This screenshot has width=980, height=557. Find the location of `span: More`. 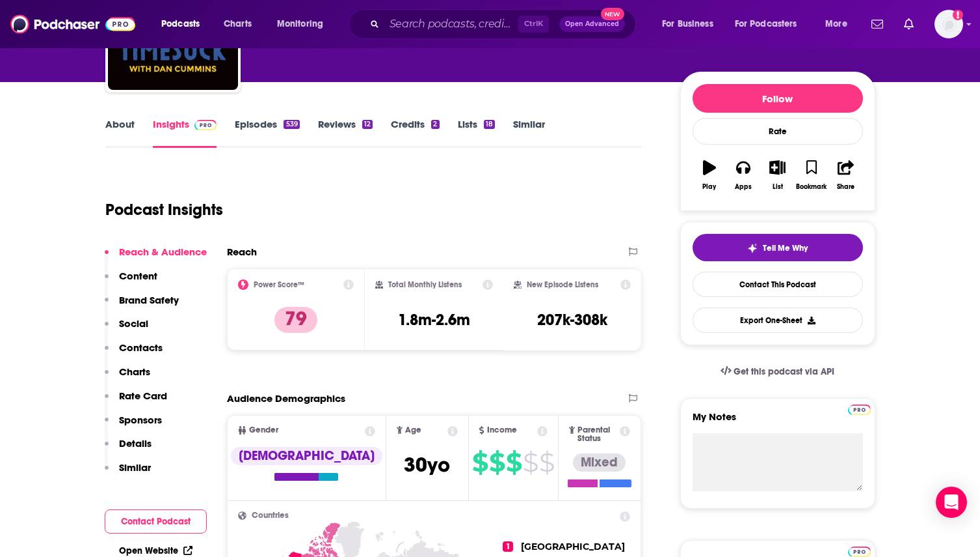

span: More is located at coordinates (837, 24).